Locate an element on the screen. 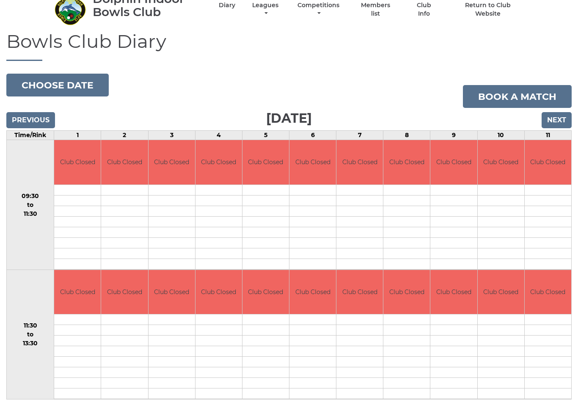 This screenshot has height=402, width=578. td: 1 is located at coordinates (77, 135).